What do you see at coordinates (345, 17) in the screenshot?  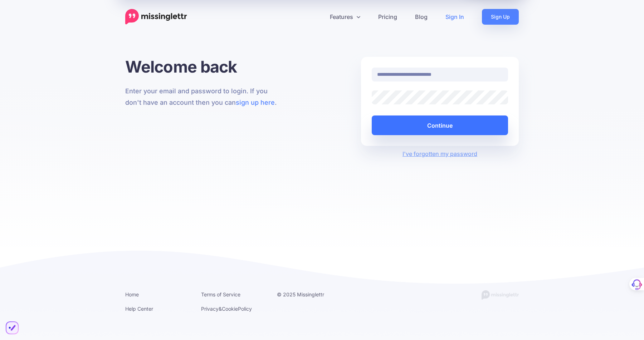 I see `a: Features` at bounding box center [345, 17].